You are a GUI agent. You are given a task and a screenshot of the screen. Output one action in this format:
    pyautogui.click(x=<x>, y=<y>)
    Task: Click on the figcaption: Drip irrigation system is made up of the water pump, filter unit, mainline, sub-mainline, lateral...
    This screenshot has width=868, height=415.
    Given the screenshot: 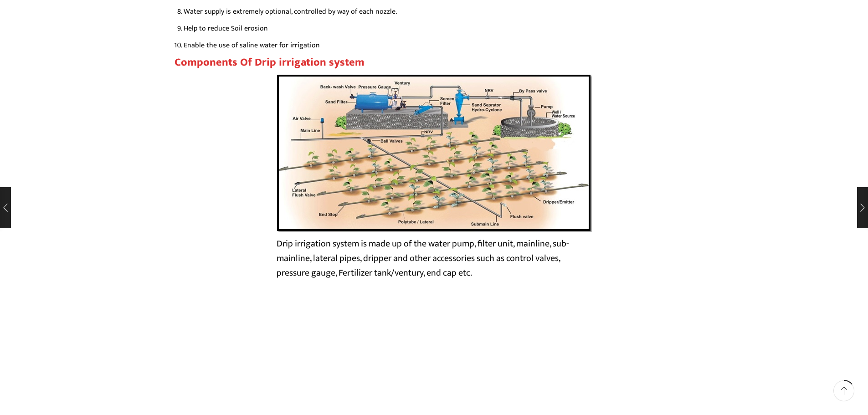 What is the action you would take?
    pyautogui.click(x=434, y=258)
    